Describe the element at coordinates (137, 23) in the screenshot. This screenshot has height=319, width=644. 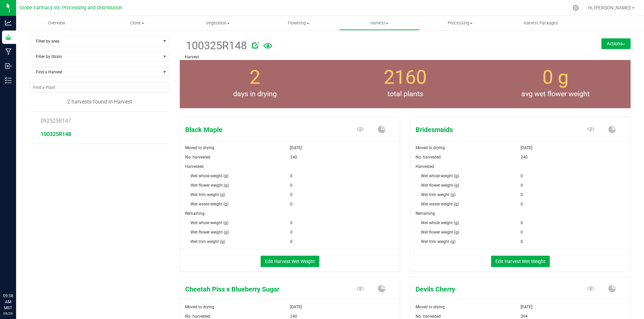
I see `a: Clone` at that location.